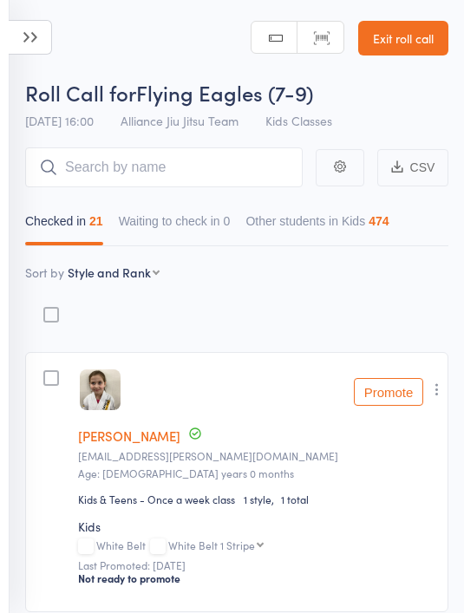  What do you see at coordinates (378, 221) in the screenshot?
I see `div: 474` at bounding box center [378, 221].